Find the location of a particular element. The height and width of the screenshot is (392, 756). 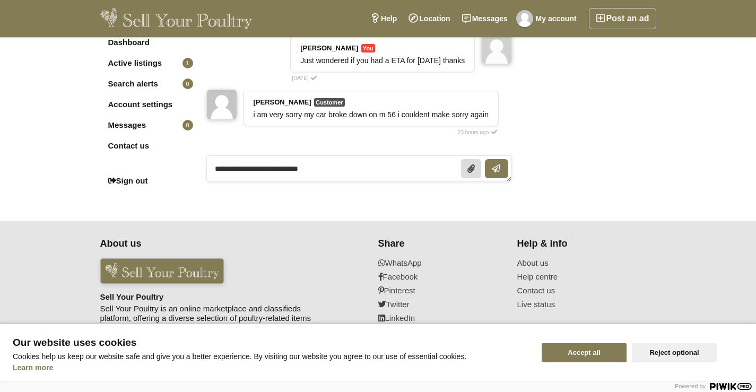

a: WhatsApp is located at coordinates (441, 263).